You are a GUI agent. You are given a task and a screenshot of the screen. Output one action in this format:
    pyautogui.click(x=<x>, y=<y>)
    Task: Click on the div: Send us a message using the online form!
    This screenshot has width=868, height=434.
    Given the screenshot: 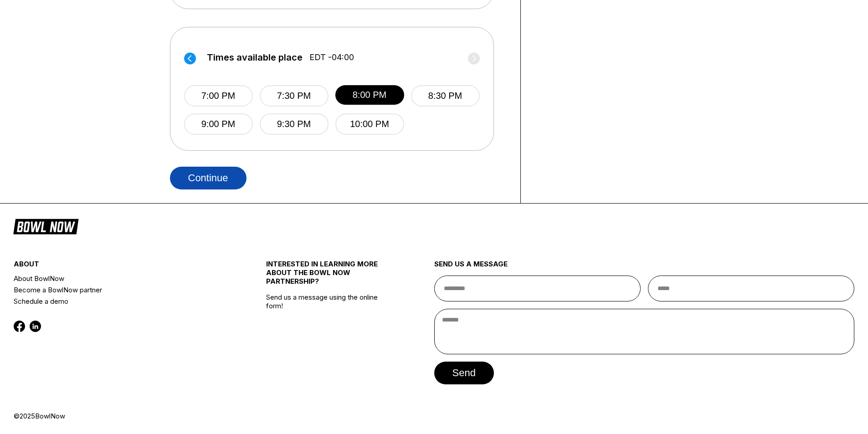 What is the action you would take?
    pyautogui.click(x=329, y=326)
    